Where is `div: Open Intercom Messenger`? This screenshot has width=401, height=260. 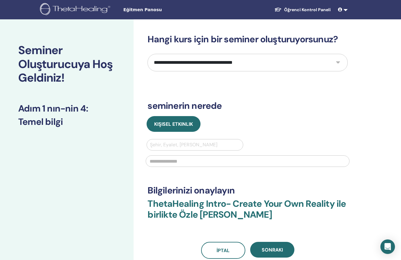 div: Open Intercom Messenger is located at coordinates (387, 247).